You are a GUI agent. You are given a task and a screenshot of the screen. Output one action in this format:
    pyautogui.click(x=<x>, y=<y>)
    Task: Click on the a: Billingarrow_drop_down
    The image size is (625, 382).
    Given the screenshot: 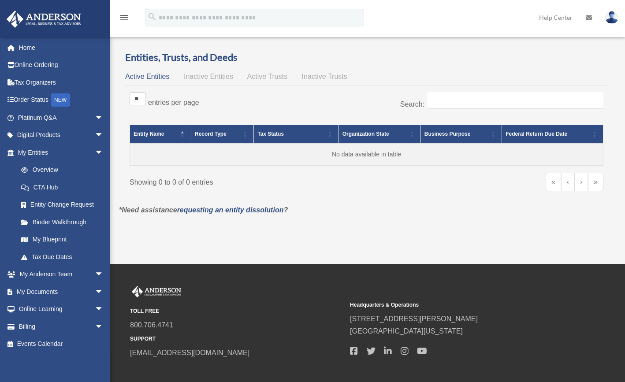 What is the action you would take?
    pyautogui.click(x=61, y=327)
    